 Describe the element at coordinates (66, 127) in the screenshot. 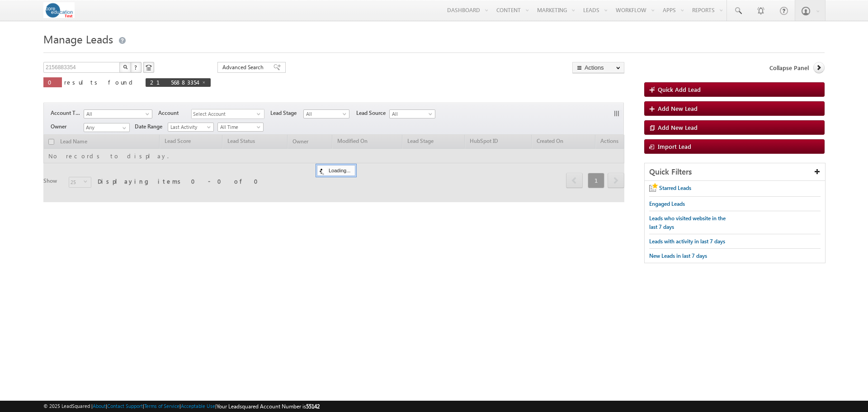

I see `span: Owner` at that location.